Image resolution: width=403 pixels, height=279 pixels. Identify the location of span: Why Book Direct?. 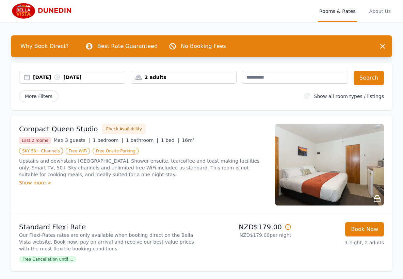
(45, 46).